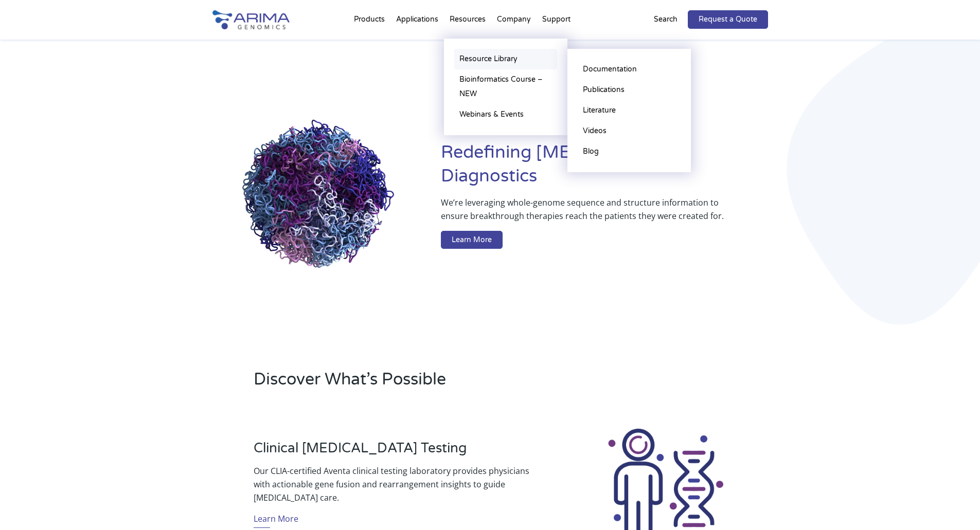 Image resolution: width=980 pixels, height=530 pixels. What do you see at coordinates (629, 90) in the screenshot?
I see `a: Publications` at bounding box center [629, 90].